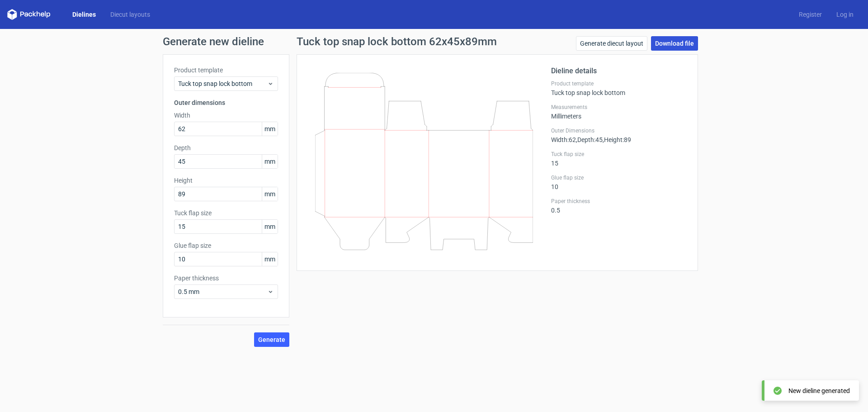 This screenshot has width=868, height=412. Describe the element at coordinates (619, 107) in the screenshot. I see `label: Measurements` at that location.